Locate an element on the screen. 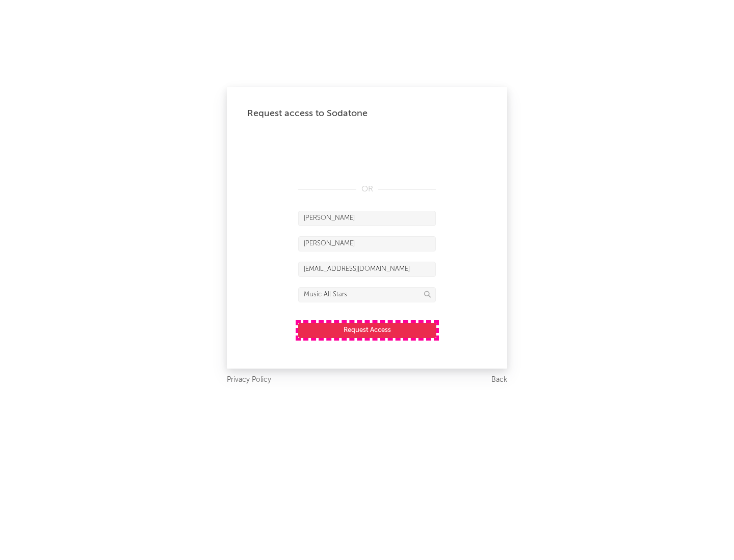  div: OR is located at coordinates (367, 189).